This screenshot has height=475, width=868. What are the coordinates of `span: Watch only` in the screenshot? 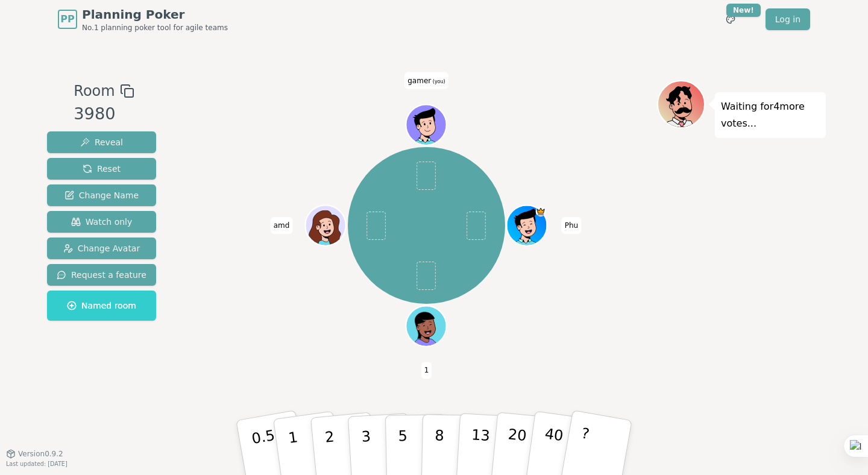 It's located at (102, 222).